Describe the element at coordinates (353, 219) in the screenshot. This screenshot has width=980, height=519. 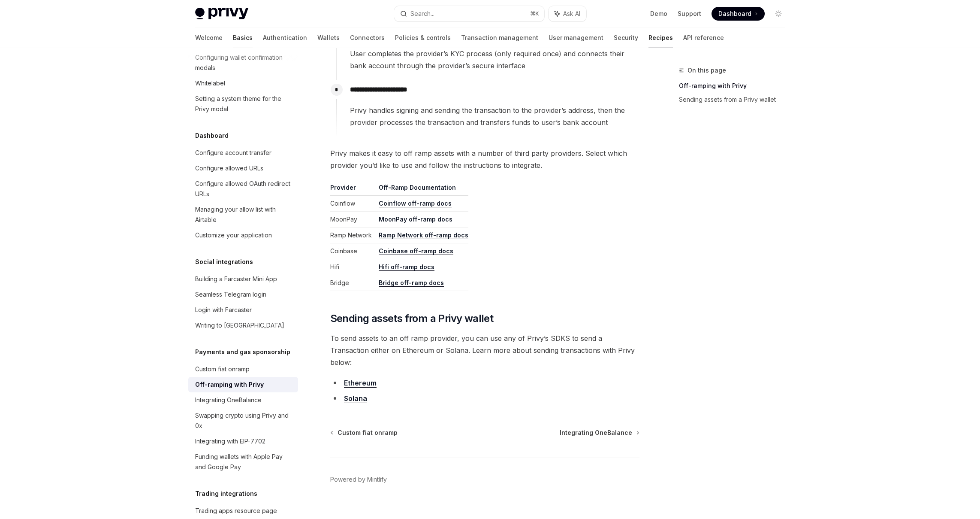
I see `td: MoonPay` at that location.